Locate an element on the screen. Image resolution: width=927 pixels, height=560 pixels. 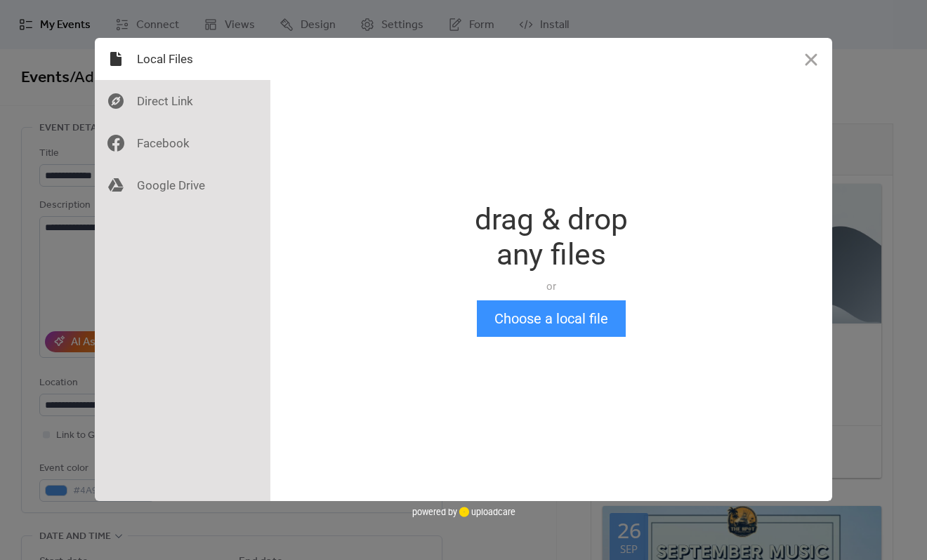
button: Close is located at coordinates (811, 59).